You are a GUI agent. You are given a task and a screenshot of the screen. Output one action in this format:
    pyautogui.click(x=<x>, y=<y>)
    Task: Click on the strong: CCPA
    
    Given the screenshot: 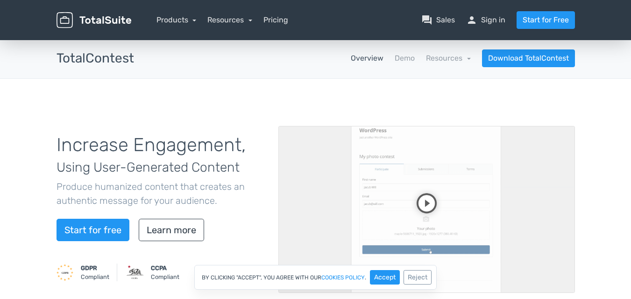 What is the action you would take?
    pyautogui.click(x=159, y=268)
    